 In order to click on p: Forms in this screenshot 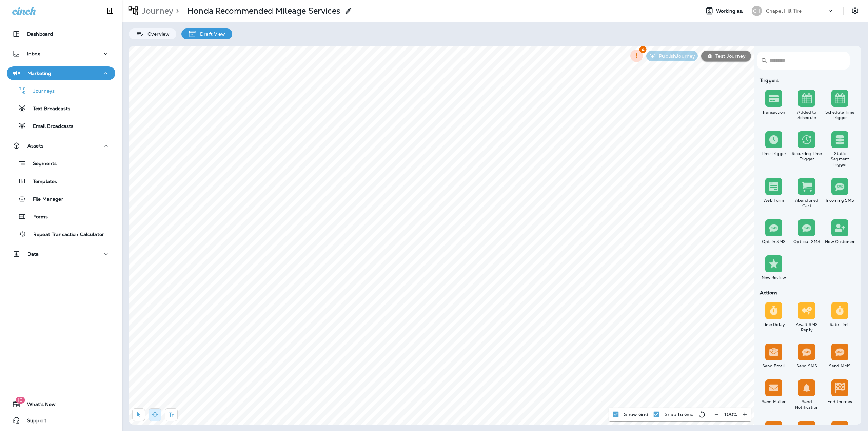, I will do `click(37, 216)`.